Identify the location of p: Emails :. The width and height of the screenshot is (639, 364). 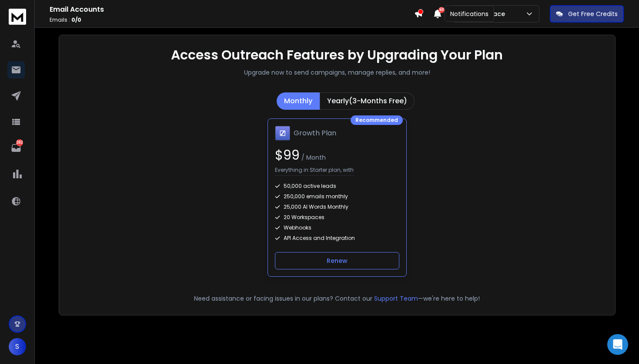
(232, 20).